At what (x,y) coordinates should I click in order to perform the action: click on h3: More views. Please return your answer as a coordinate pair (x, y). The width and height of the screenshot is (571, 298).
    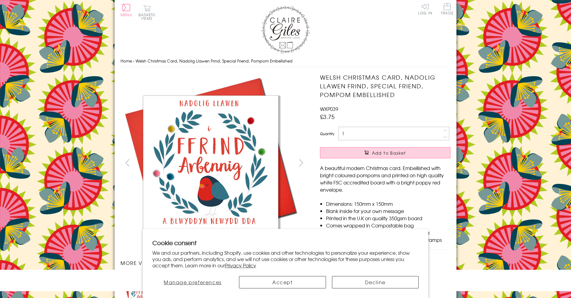
    Looking at the image, I should click on (214, 263).